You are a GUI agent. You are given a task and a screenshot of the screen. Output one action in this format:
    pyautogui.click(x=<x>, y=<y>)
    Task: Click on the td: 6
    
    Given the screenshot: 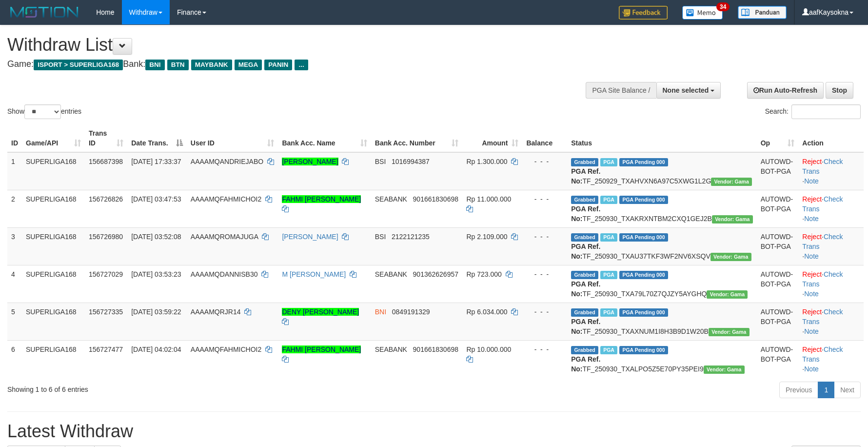 What is the action you would take?
    pyautogui.click(x=15, y=359)
    